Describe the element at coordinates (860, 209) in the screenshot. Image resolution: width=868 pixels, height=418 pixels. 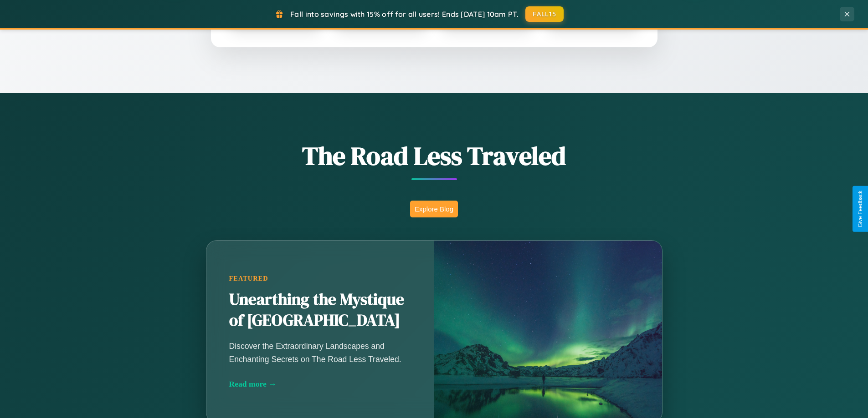
I see `div: Give Feedback` at that location.